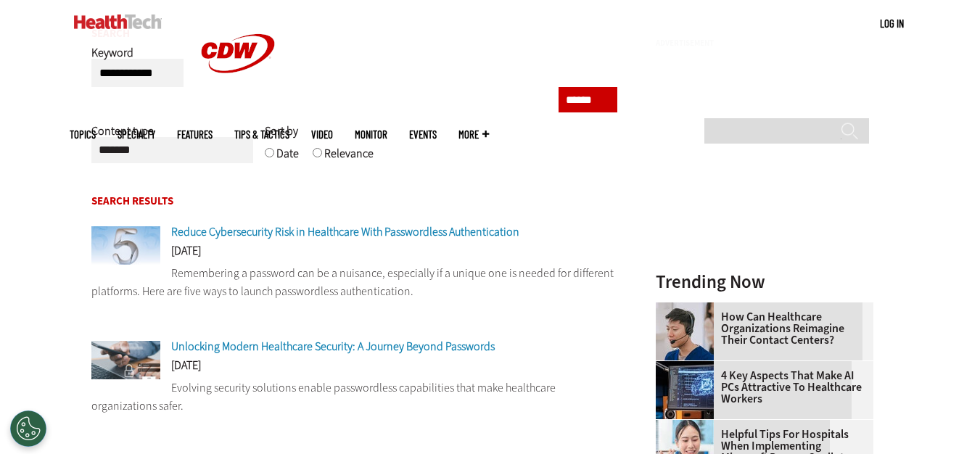  I want to click on span: Topics, so click(82, 134).